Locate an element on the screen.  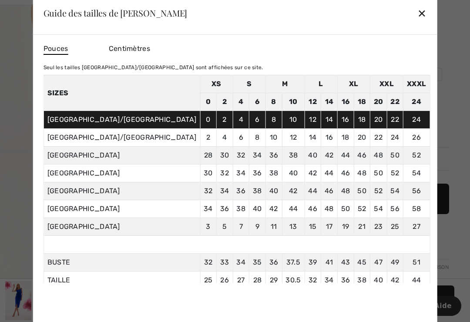
td: 28 is located at coordinates (209, 155).